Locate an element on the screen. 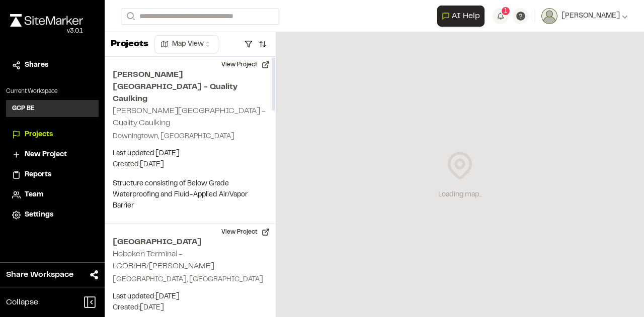 The width and height of the screenshot is (644, 317). p: Current Workspace is located at coordinates (52, 92).